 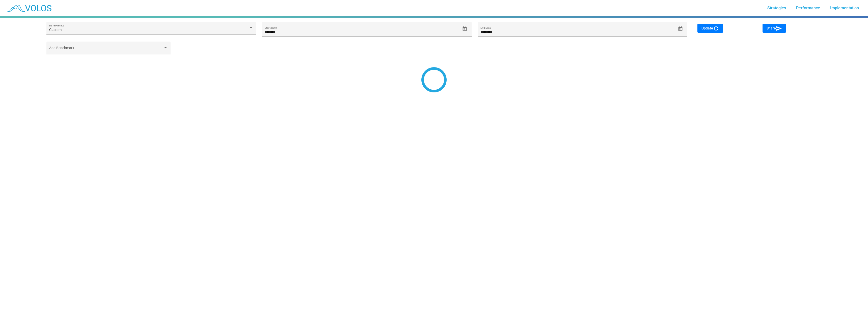 I want to click on button: Share, so click(x=775, y=28).